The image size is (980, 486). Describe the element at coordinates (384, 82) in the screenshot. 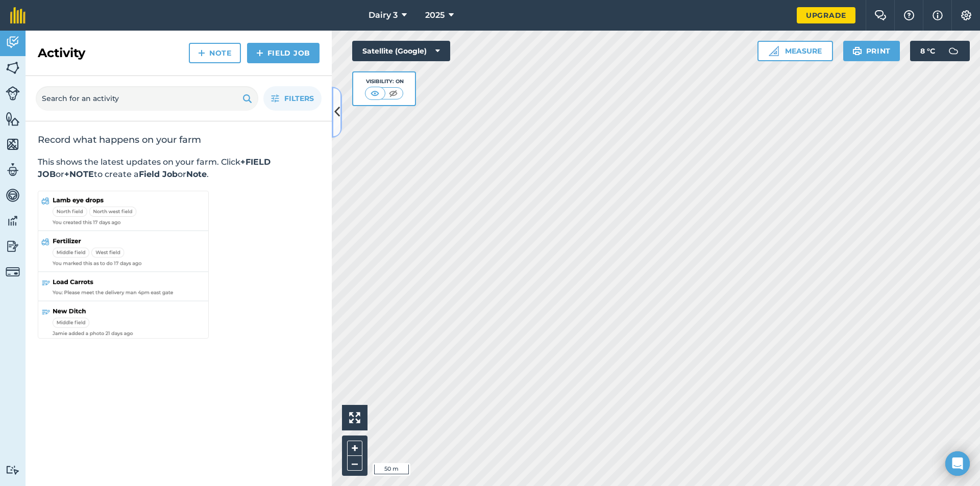

I see `div: Visibility: On` at that location.